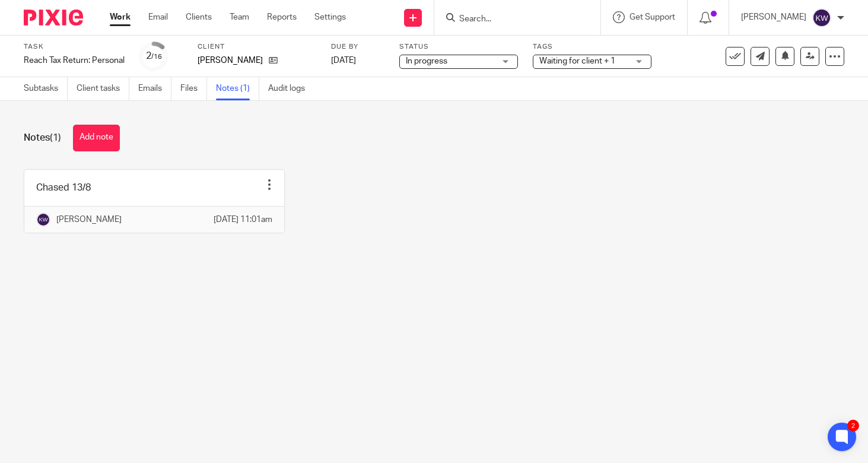 The height and width of the screenshot is (463, 868). What do you see at coordinates (458, 47) in the screenshot?
I see `label: Status` at bounding box center [458, 47].